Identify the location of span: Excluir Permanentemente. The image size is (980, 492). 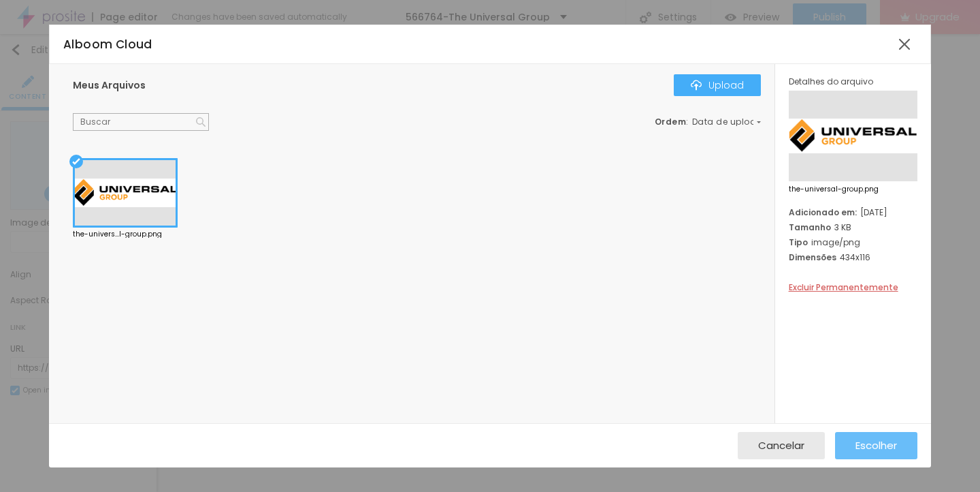
(843, 287).